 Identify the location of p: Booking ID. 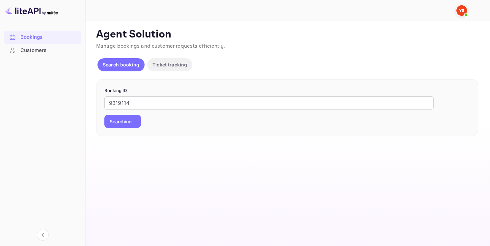
(287, 91).